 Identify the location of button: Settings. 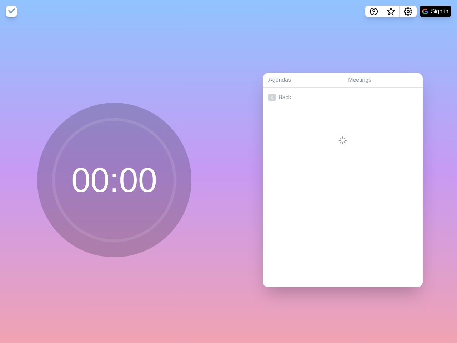
(408, 11).